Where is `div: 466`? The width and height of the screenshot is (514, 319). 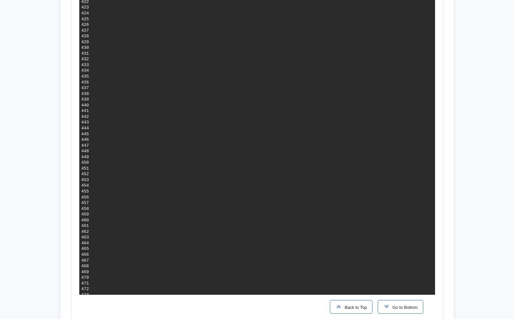 div: 466 is located at coordinates (85, 255).